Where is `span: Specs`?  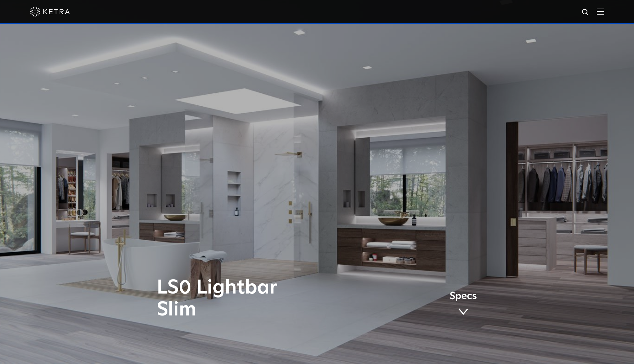 span: Specs is located at coordinates (463, 296).